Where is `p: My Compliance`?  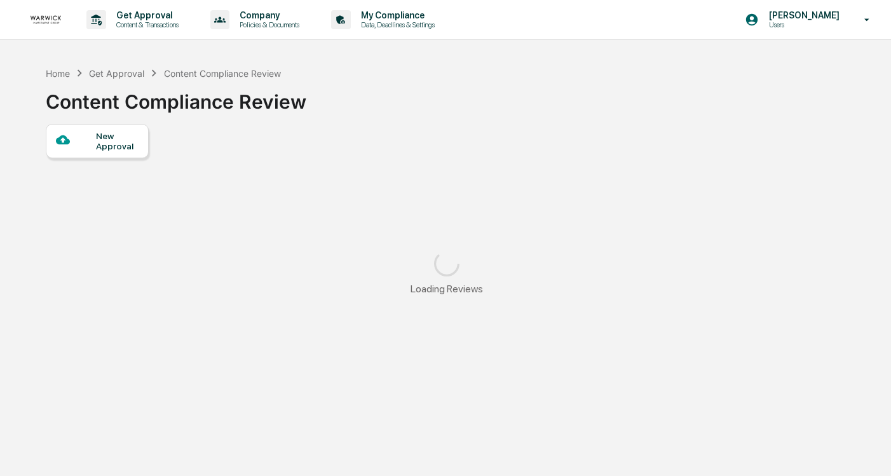
p: My Compliance is located at coordinates (396, 15).